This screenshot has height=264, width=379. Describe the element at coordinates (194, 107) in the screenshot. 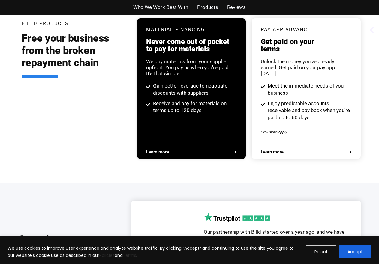

I see `span: Receive and pay for materials on terms up to 120 days` at that location.